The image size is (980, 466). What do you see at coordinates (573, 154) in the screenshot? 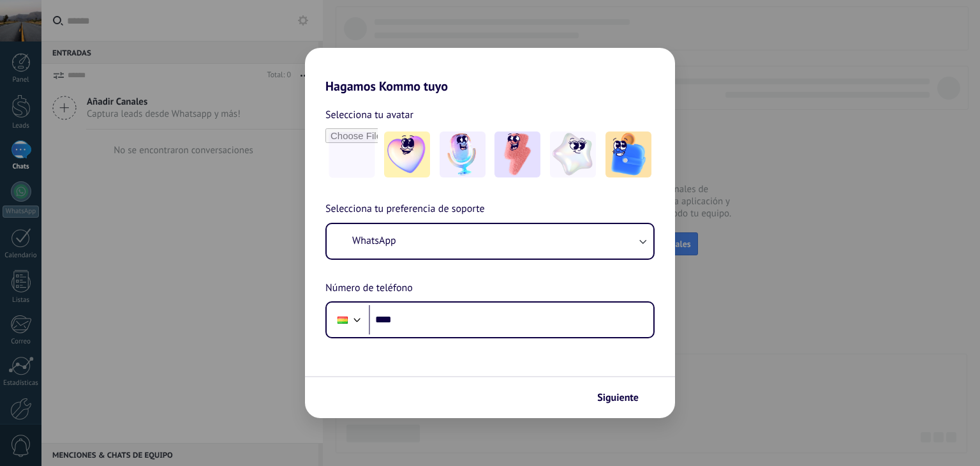
I see `img: -4.jpeg` at bounding box center [573, 154].